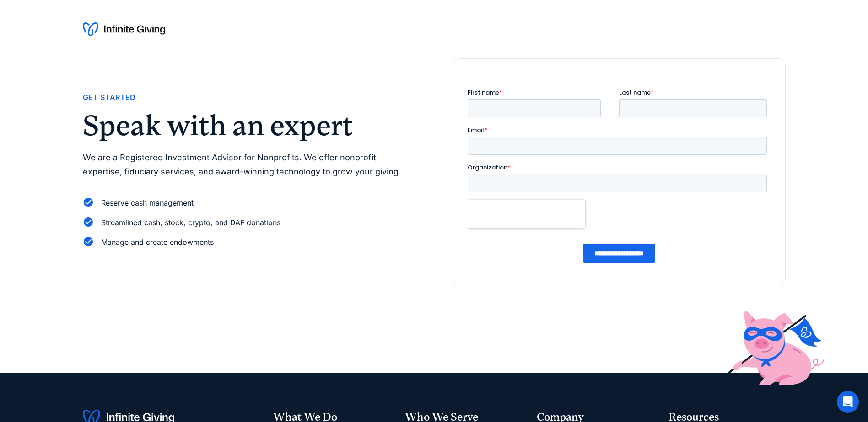  Describe the element at coordinates (157, 242) in the screenshot. I see `div: Manage and create endowments` at that location.